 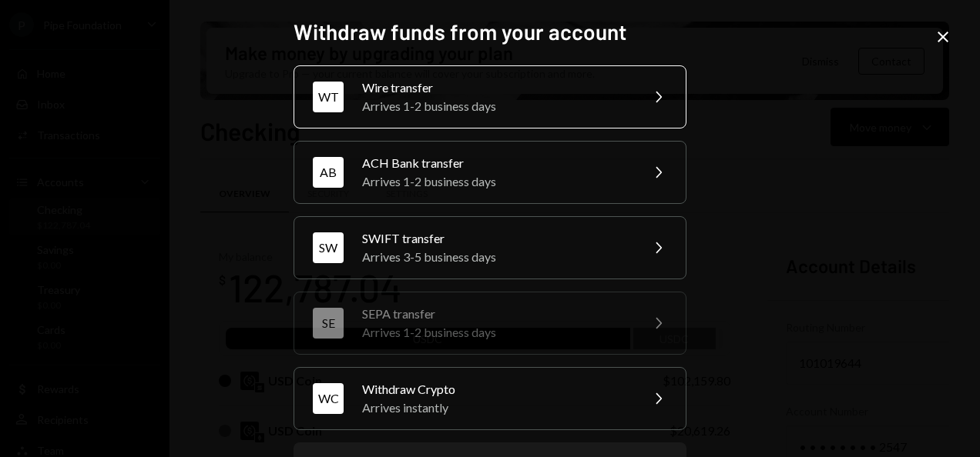 I want to click on div: WT, so click(x=329, y=97).